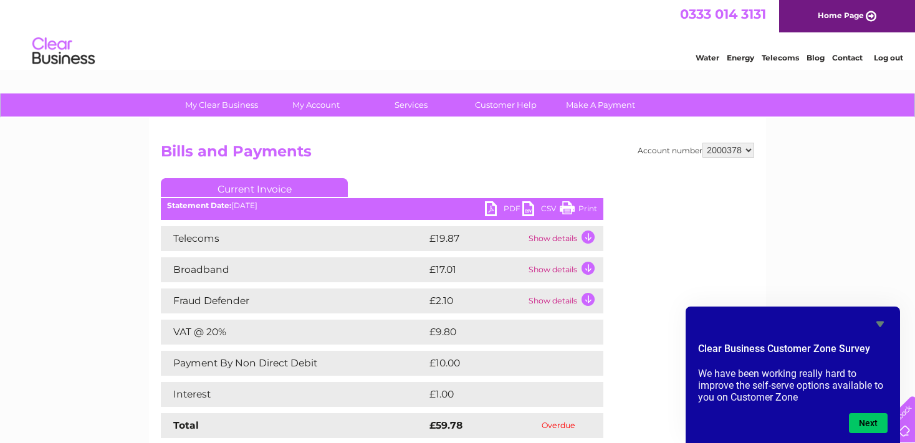 The width and height of the screenshot is (915, 443). I want to click on img: logo.png, so click(64, 51).